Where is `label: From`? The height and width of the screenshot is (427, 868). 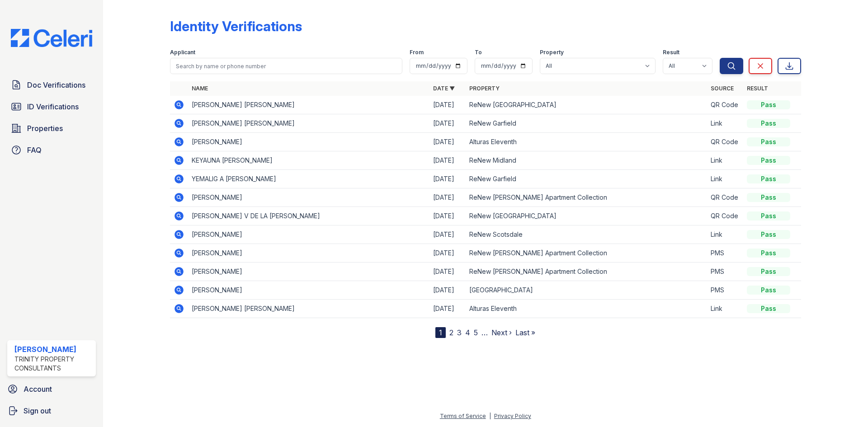 label: From is located at coordinates (416, 52).